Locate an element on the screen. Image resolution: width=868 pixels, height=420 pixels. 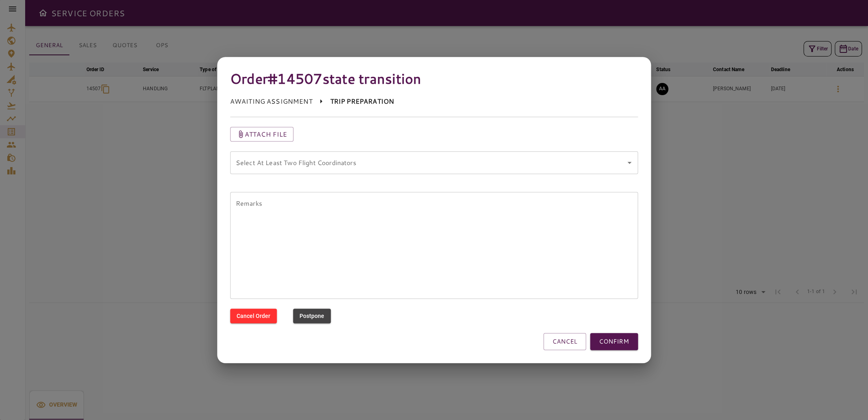
button: CONFIRM is located at coordinates (614, 341).